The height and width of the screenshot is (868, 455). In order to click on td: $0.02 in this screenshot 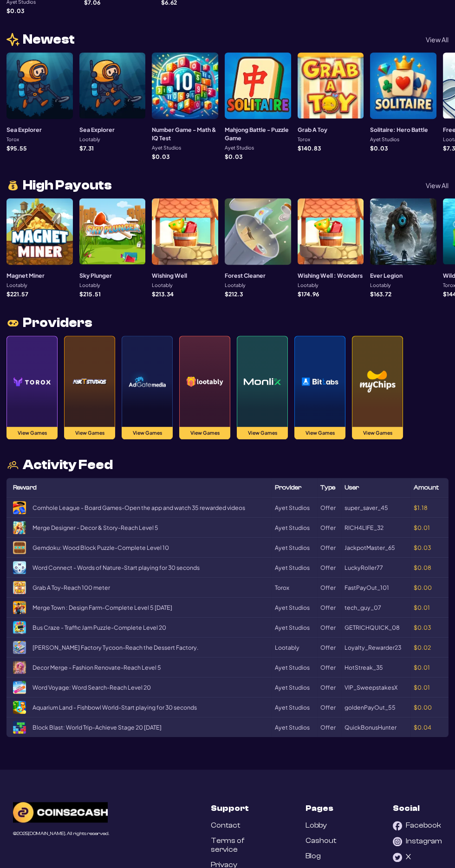, I will do `click(430, 647)`.